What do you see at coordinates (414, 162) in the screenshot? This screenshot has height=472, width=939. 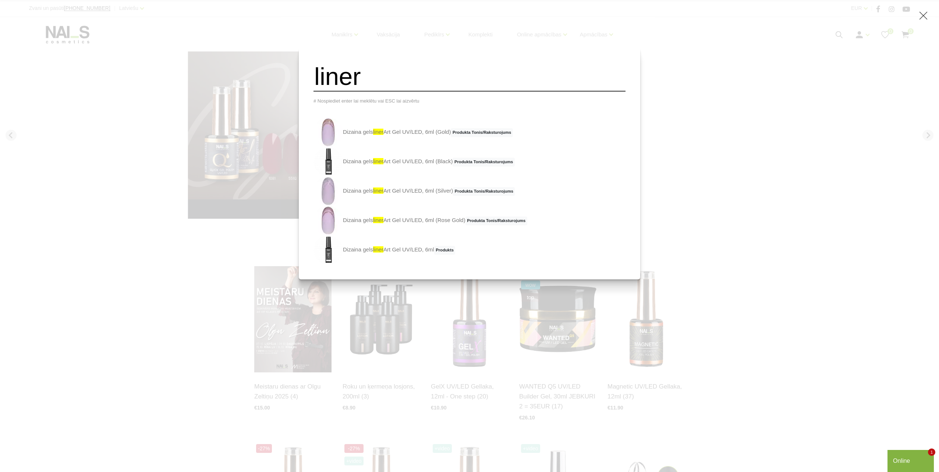 I see `a: Dizaina gelslinerArt Gel UV/LED, 6ml (Black)Produkta Tonis/Raksturojums` at bounding box center [414, 162].